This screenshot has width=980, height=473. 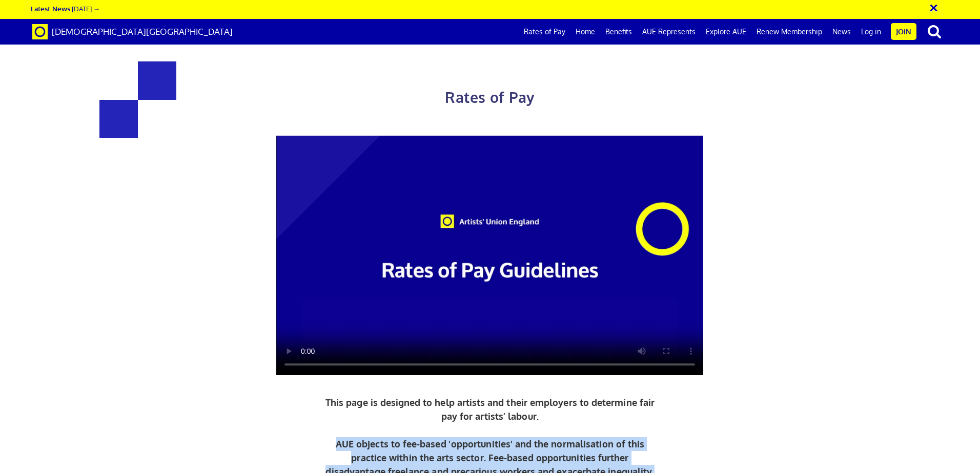 I want to click on button: search, so click(x=935, y=31).